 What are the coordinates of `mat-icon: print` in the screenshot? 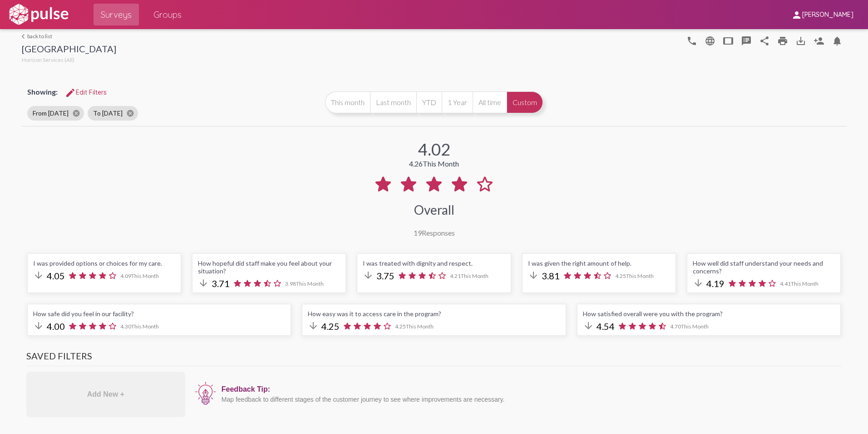 It's located at (783, 41).